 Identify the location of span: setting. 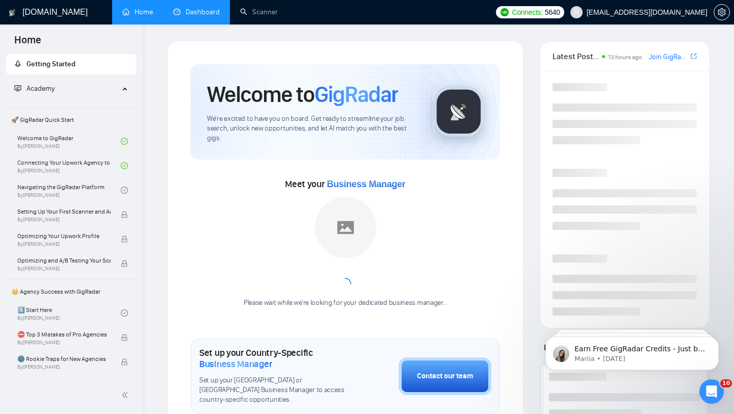
(722, 12).